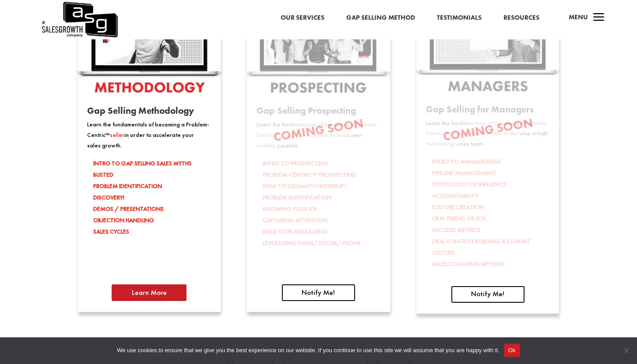 The height and width of the screenshot is (364, 637). Describe the element at coordinates (321, 163) in the screenshot. I see `li: INTRO TO PROSPECTING` at that location.